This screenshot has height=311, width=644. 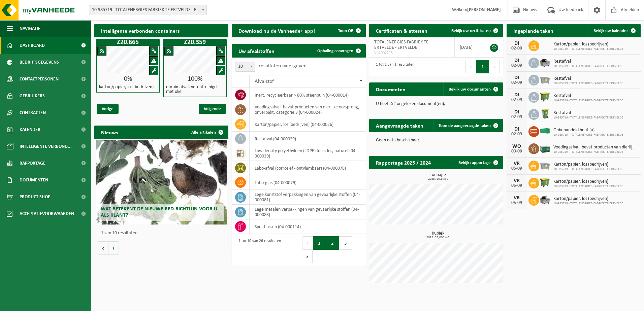 I want to click on td: labo-afval (corrosief - ontvlambaar) (04-000078), so click(x=307, y=168).